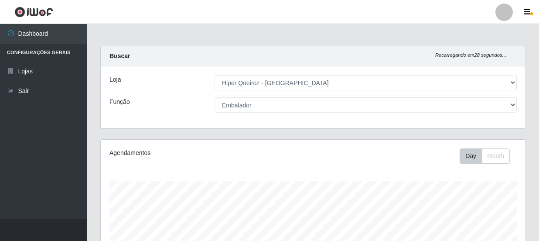  I want to click on button: Month, so click(495, 156).